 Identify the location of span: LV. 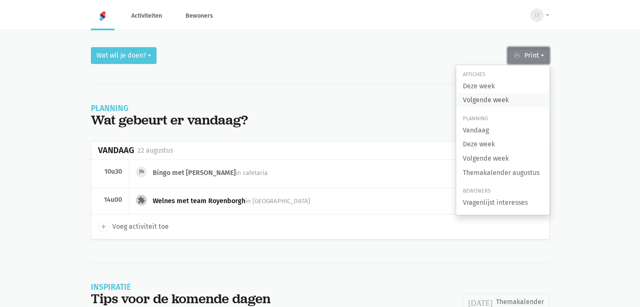
(537, 15).